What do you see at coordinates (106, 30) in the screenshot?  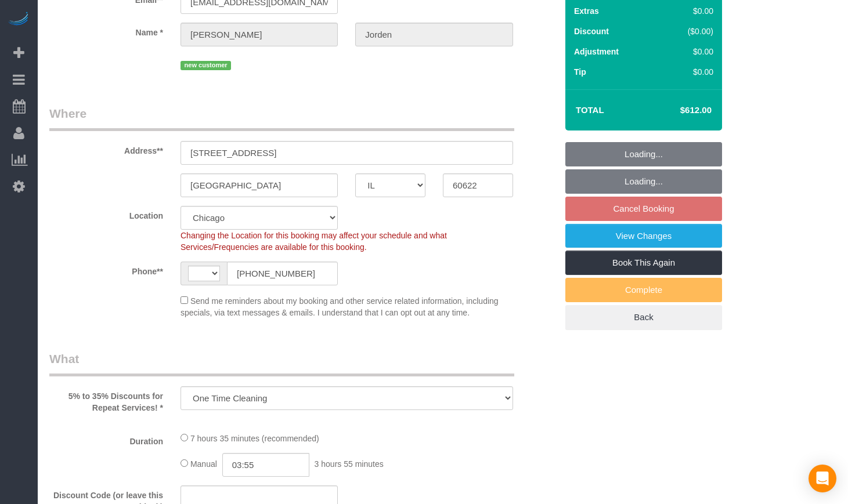 I see `label: Name *` at bounding box center [106, 30].